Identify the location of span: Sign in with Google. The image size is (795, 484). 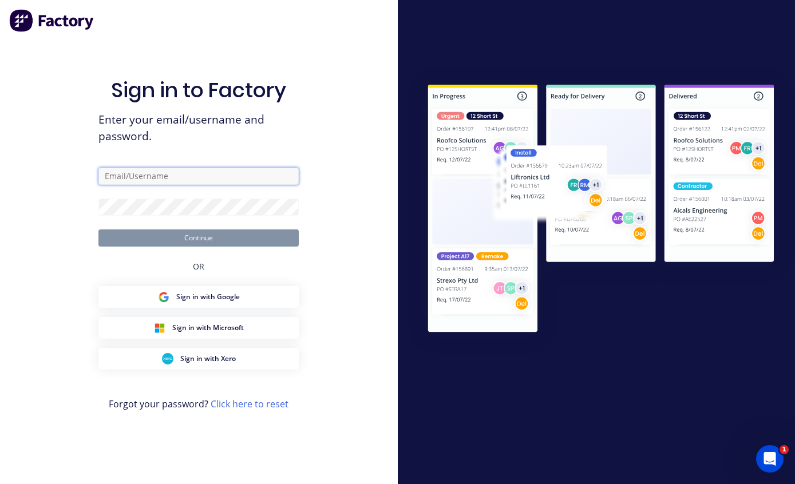
(208, 297).